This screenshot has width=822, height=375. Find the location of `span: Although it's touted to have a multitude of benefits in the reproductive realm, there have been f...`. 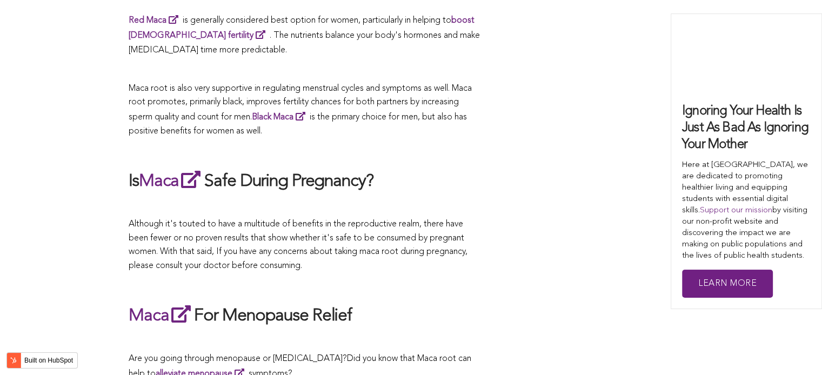

span: Although it's touted to have a multitude of benefits in the reproductive realm, there have been f... is located at coordinates (298, 244).